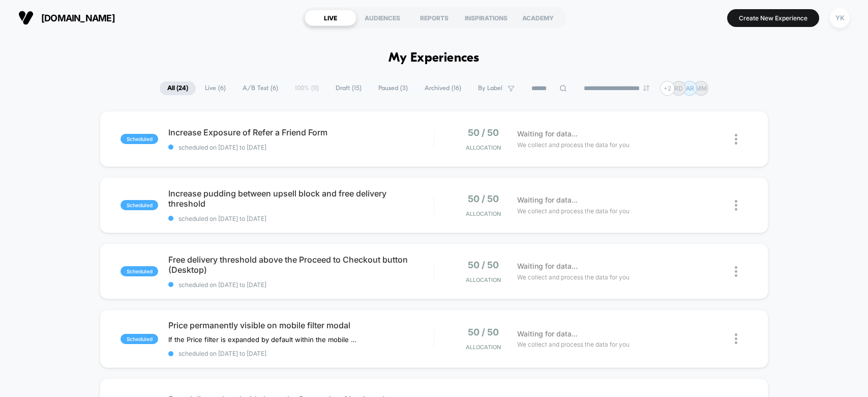 The width and height of the screenshot is (868, 397). What do you see at coordinates (702, 88) in the screenshot?
I see `p: MM` at bounding box center [702, 88].